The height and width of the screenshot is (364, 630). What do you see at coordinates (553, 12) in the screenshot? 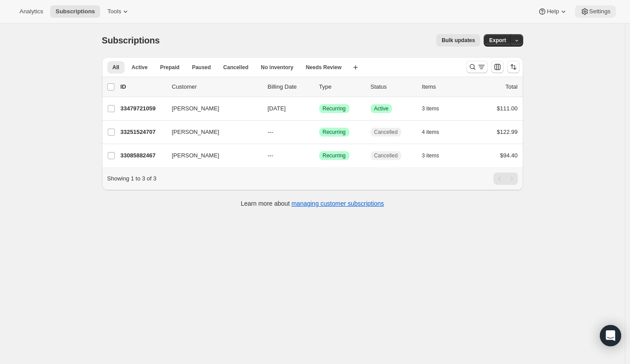
I see `button: Help` at bounding box center [553, 12].